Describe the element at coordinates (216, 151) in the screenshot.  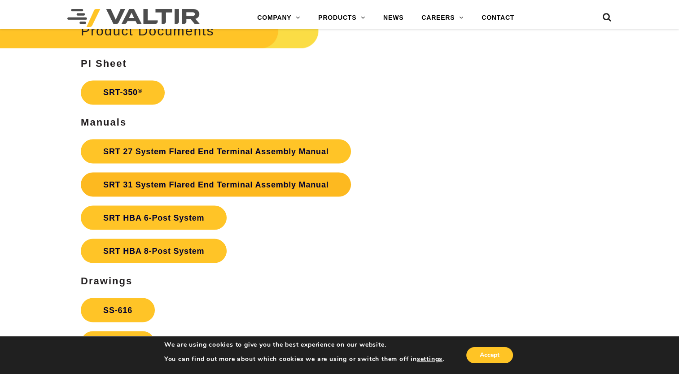
I see `a: SRT 27 System Flared End Terminal Assembly Manual` at that location.